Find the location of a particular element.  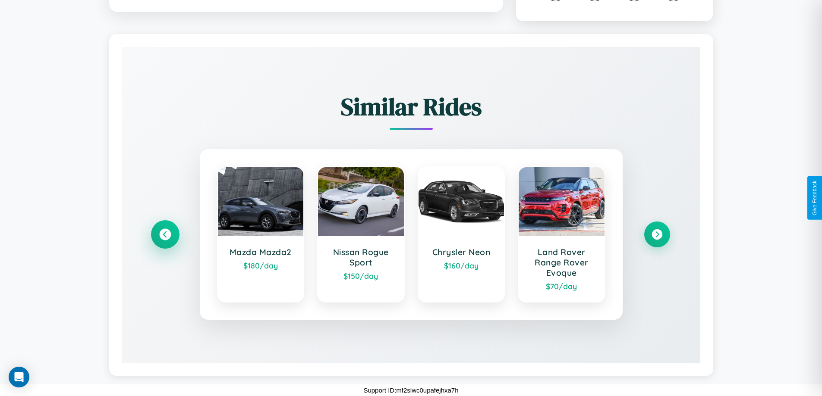

div: $ 70 /day is located at coordinates (561, 286).